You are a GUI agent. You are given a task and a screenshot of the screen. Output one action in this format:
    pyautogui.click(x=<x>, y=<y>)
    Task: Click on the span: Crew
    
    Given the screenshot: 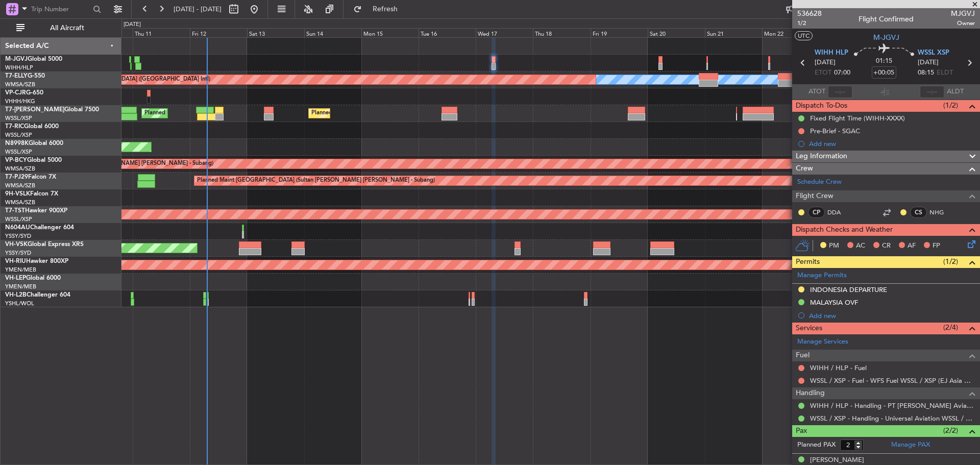 What is the action you would take?
    pyautogui.click(x=804, y=168)
    